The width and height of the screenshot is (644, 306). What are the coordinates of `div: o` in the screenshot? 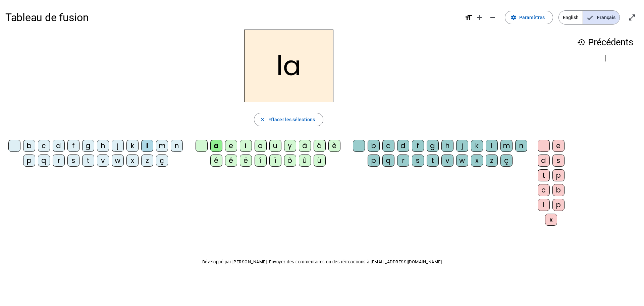 It's located at (261, 145).